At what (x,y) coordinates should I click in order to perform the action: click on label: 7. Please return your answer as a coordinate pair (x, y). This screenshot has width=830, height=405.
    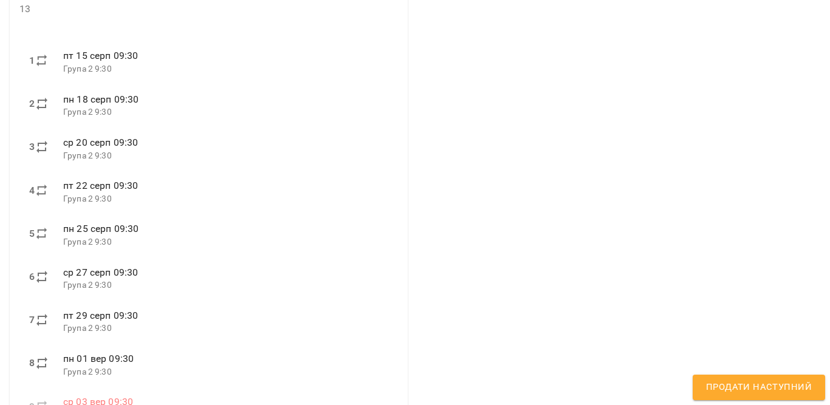
    Looking at the image, I should click on (32, 320).